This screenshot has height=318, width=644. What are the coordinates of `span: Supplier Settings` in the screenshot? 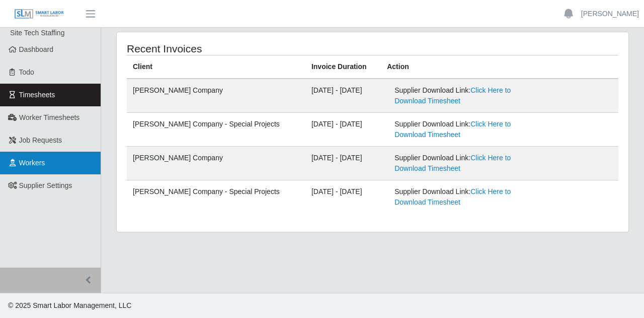 It's located at (46, 185).